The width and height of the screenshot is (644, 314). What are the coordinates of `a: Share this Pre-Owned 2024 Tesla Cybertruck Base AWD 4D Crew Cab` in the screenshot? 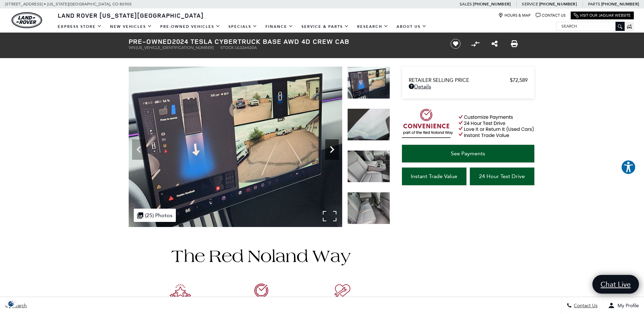 It's located at (495, 44).